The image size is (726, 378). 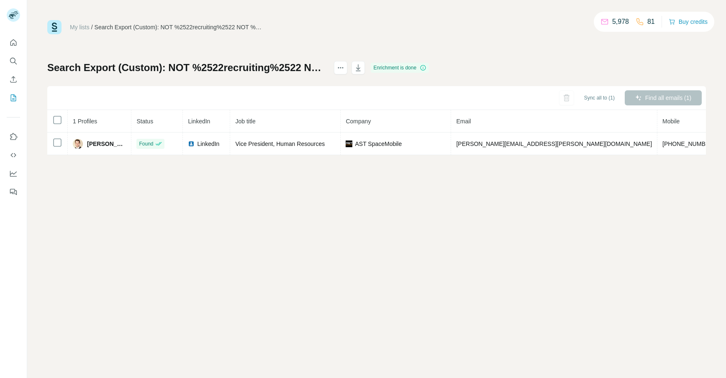 What do you see at coordinates (178, 27) in the screenshot?
I see `div: Search Export (Custom): NOT %2522recruiting%2522 NOT %2522benefits%2522 NOT %2522training%2522 NO...` at bounding box center [178, 27].